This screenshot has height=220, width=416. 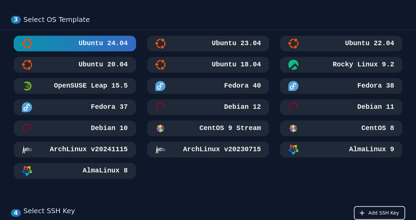 What do you see at coordinates (27, 149) in the screenshot?
I see `img: ArchLinux v20241115` at bounding box center [27, 149].